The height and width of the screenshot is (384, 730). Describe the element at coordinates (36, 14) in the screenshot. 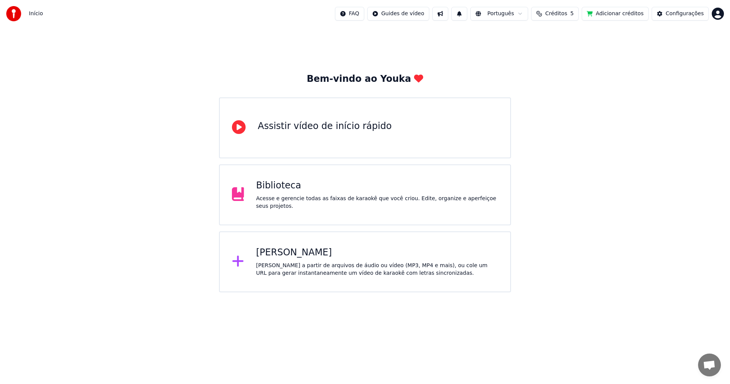

I see `span: Início` at that location.